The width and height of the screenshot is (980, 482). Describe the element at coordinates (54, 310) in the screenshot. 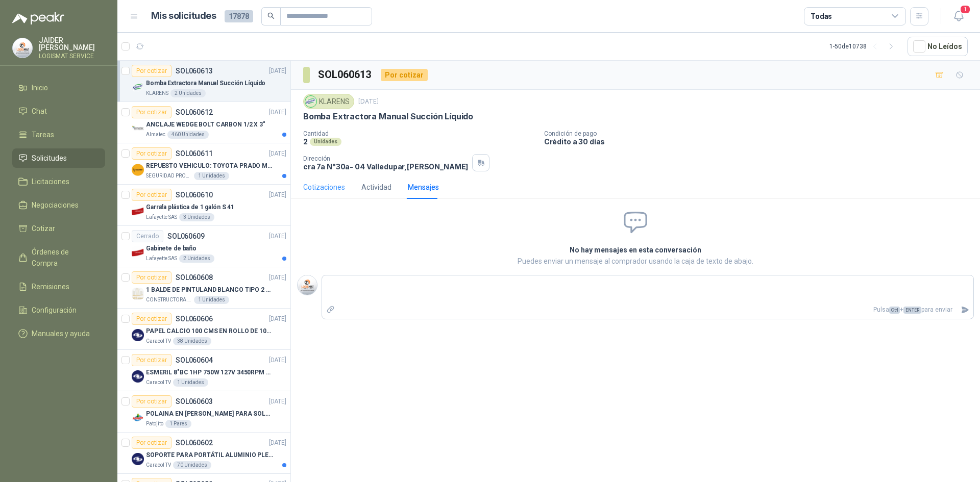

I see `span: Configuración` at that location.